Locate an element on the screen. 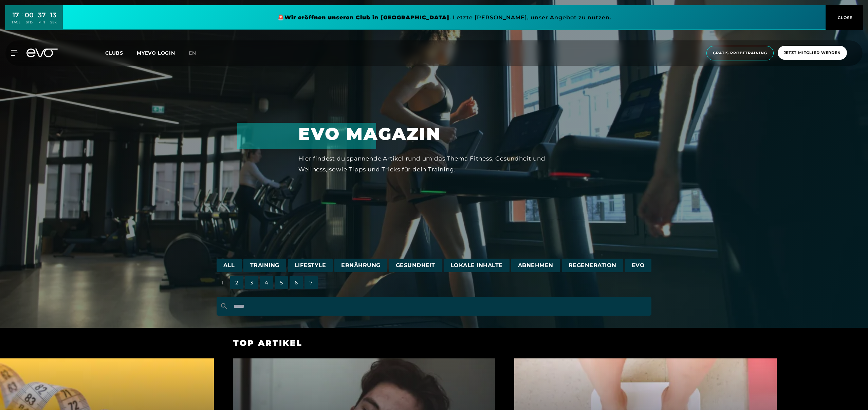 The image size is (868, 410). span: Training is located at coordinates (265, 265).